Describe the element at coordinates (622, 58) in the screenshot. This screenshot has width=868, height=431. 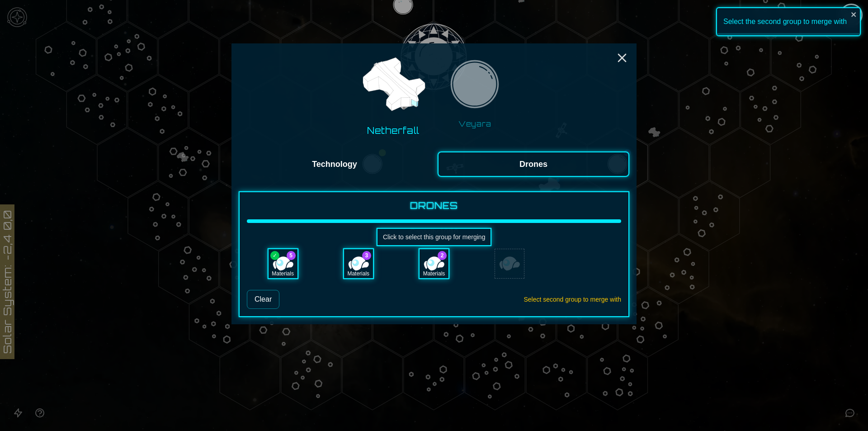
I see `button: Close` at that location.